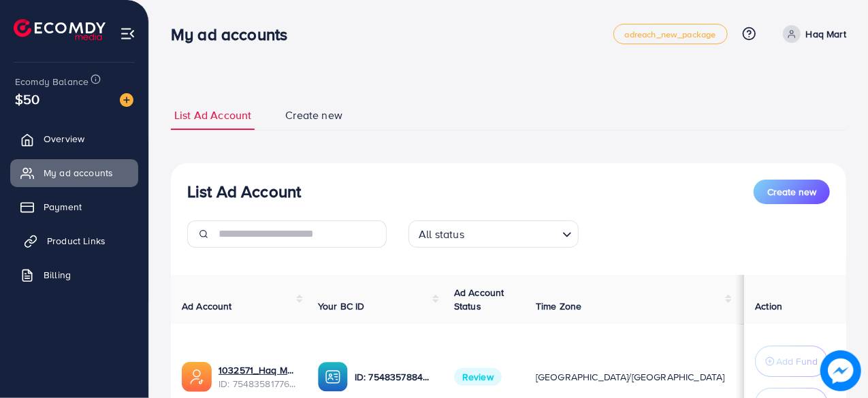 Image resolution: width=868 pixels, height=398 pixels. Describe the element at coordinates (341, 307) in the screenshot. I see `span: Your BC ID` at that location.